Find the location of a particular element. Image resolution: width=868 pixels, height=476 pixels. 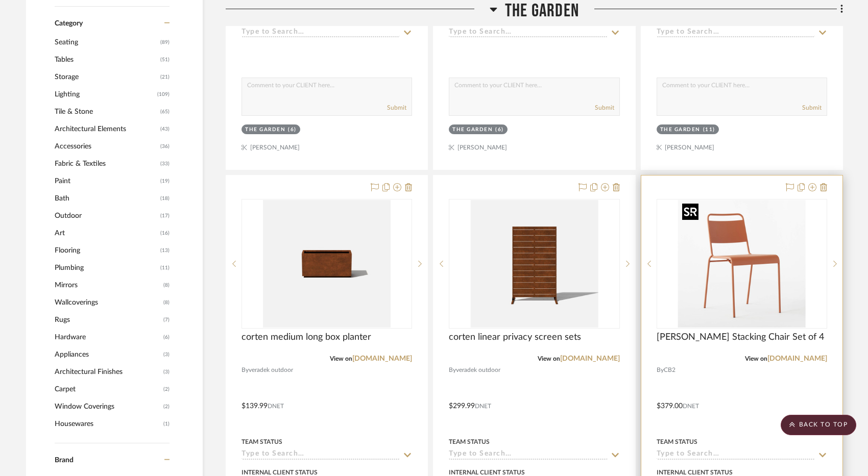

img: Lucinda Terracotta Stacking Chair Set of 4 is located at coordinates (742, 264).